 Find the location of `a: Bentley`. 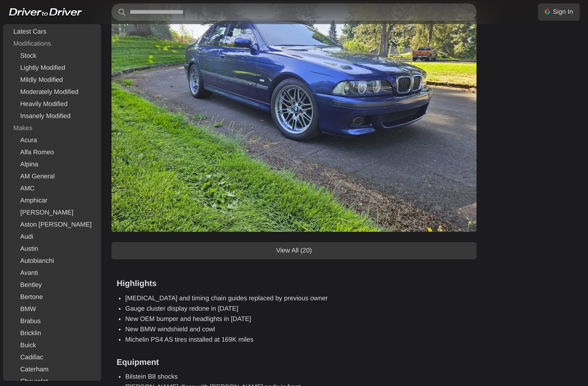

a: Bentley is located at coordinates (52, 286).